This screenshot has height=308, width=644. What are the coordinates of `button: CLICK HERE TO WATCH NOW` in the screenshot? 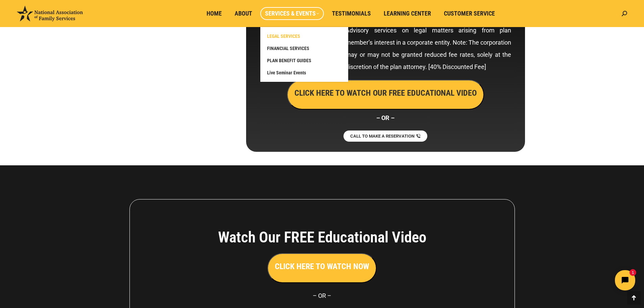 It's located at (322, 269).